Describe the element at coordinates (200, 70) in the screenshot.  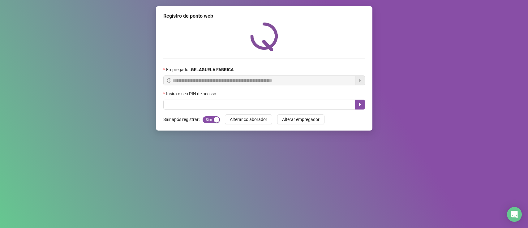
I see `span: Empregador :` at that location.